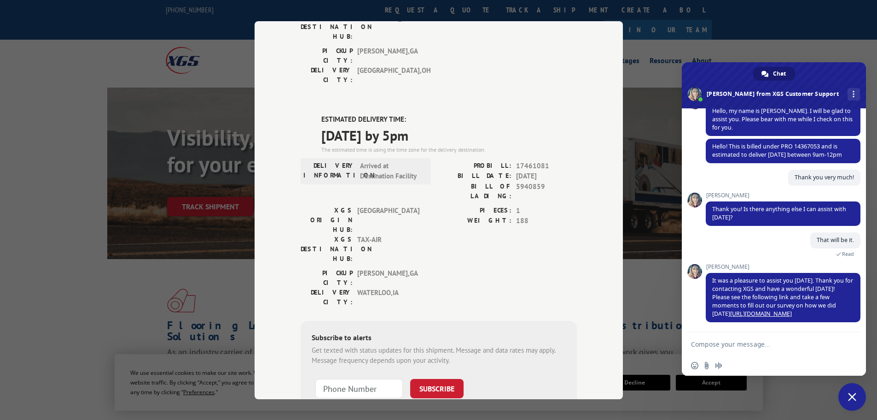 The height and width of the screenshot is (420, 877). Describe the element at coordinates (329, 170) in the screenshot. I see `label: DELIVERY INFORMATION:` at that location.